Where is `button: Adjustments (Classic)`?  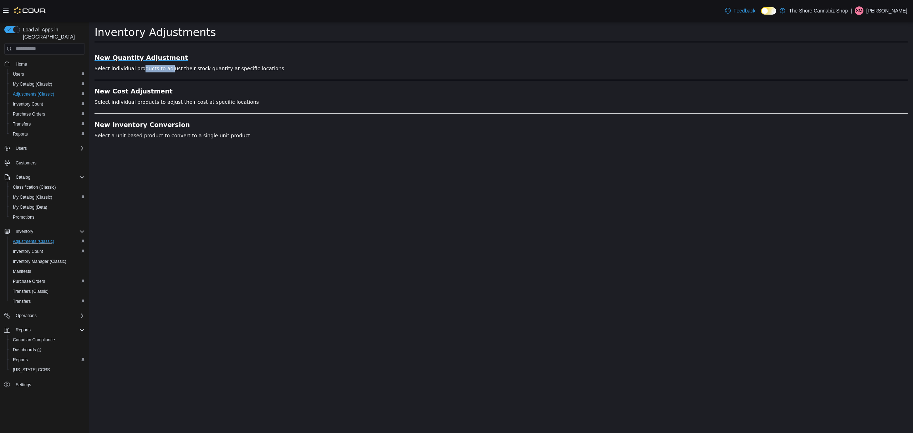
button: Adjustments (Classic) is located at coordinates (47, 242).